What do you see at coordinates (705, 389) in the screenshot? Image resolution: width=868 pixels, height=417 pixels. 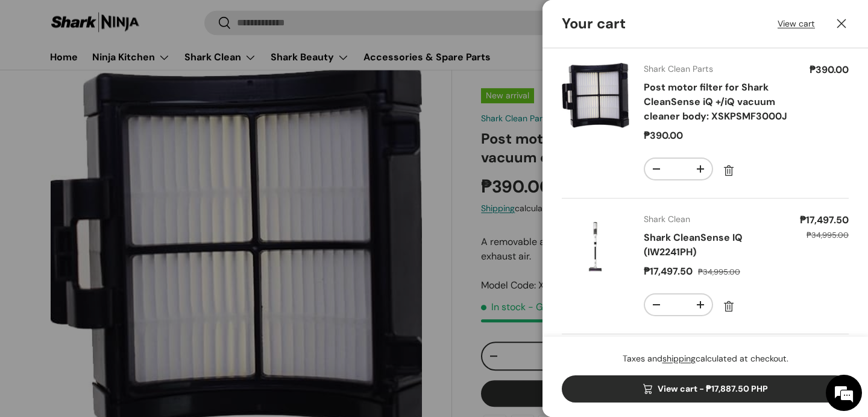 I see `a: View cart - ₱17,887.50 PHP` at bounding box center [705, 389].